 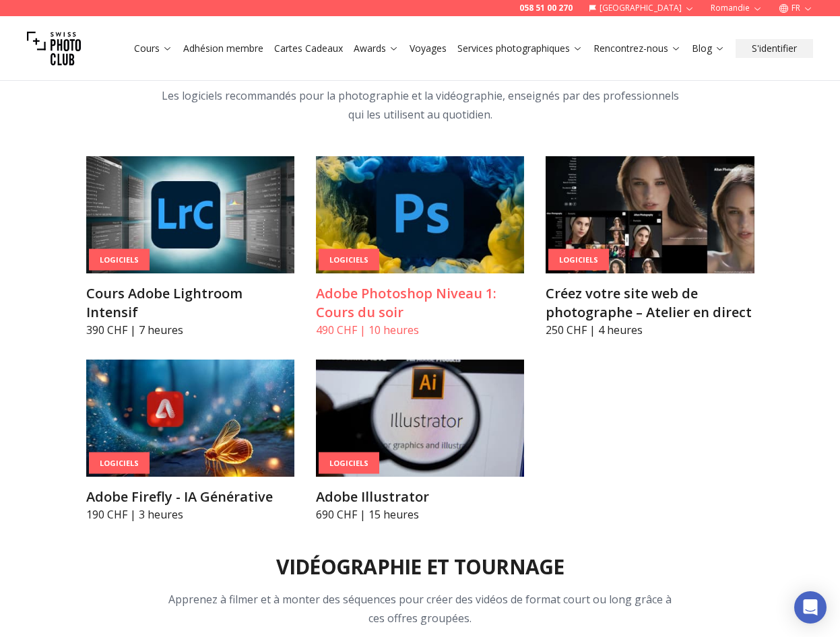 I want to click on a: Adobe Firefly - IA GénérativeLogicielsAdobe Firefly - IA Générative190 CHF | 3 heures, so click(x=190, y=441).